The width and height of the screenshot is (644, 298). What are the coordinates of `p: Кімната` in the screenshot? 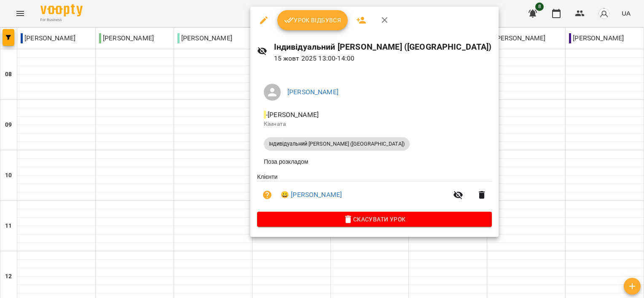 It's located at (374, 124).